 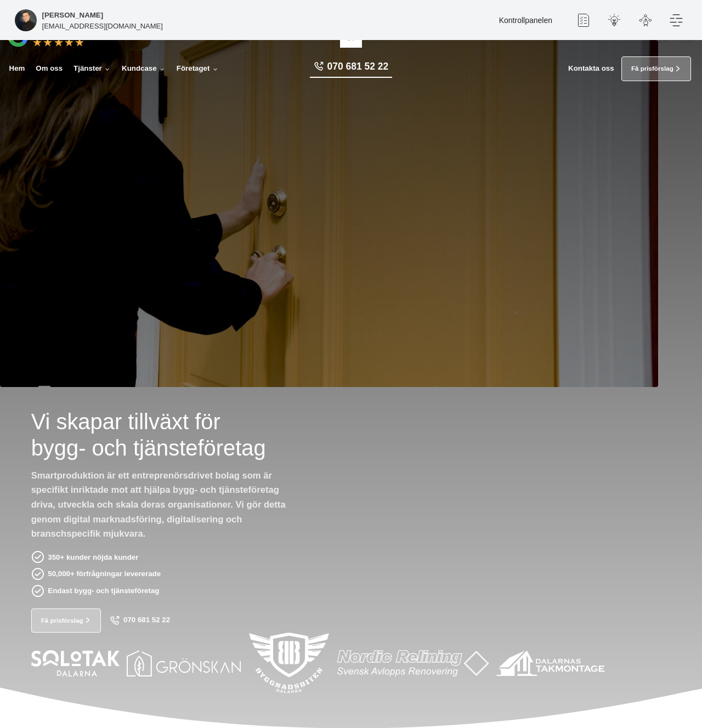 What do you see at coordinates (17, 68) in the screenshot?
I see `a: Hem` at bounding box center [17, 68].